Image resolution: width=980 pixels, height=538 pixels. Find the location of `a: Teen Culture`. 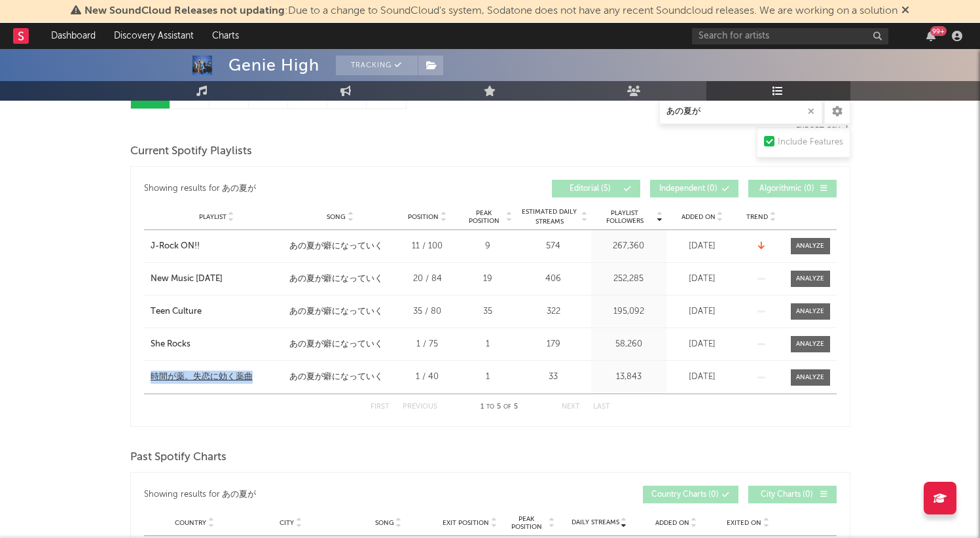

a: Teen Culture is located at coordinates (216, 312).